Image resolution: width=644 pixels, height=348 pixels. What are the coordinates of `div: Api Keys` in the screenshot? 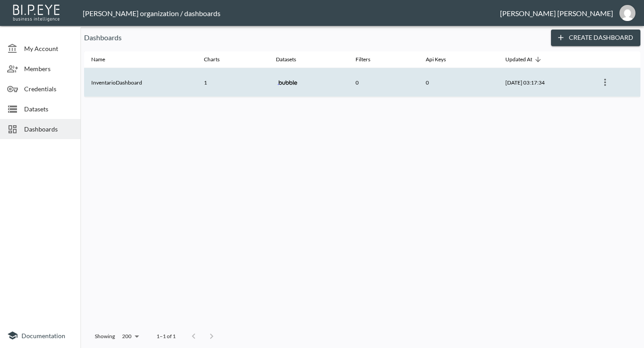 It's located at (435, 59).